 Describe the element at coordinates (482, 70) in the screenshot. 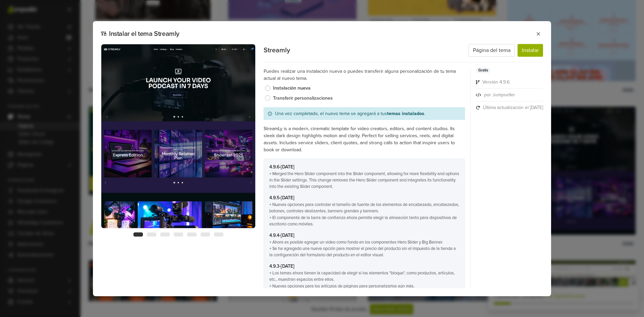

I see `span: Gratis` at that location.